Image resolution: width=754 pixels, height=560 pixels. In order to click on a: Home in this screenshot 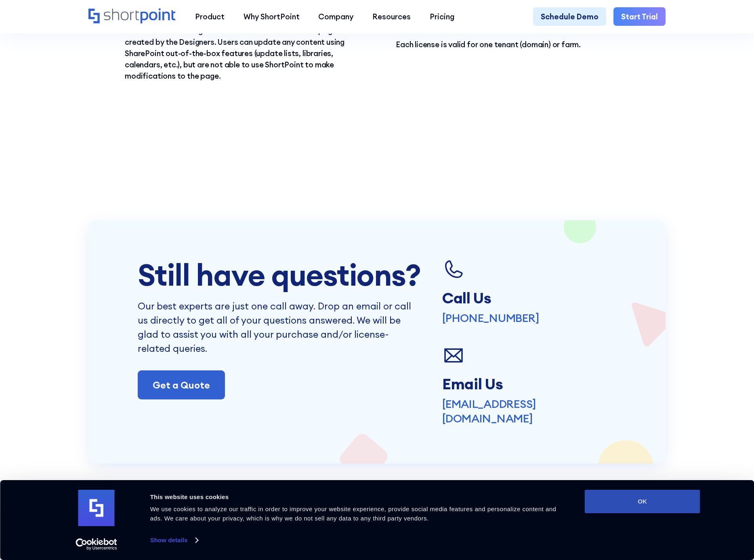, I will do `click(132, 17)`.